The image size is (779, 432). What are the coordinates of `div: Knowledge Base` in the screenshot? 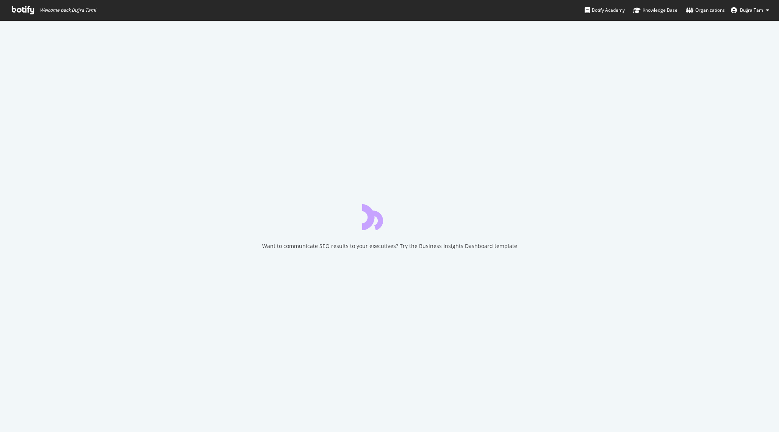 It's located at (655, 10).